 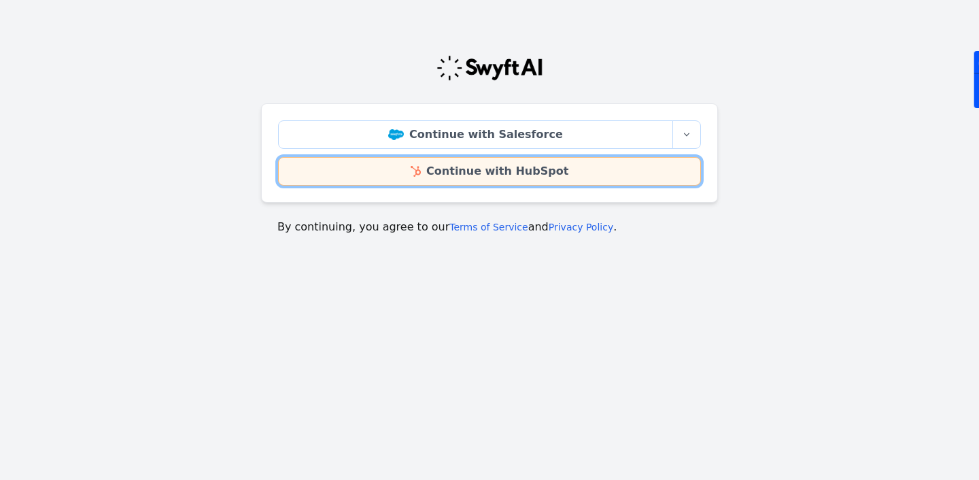 I want to click on img: Salesforce, so click(x=396, y=135).